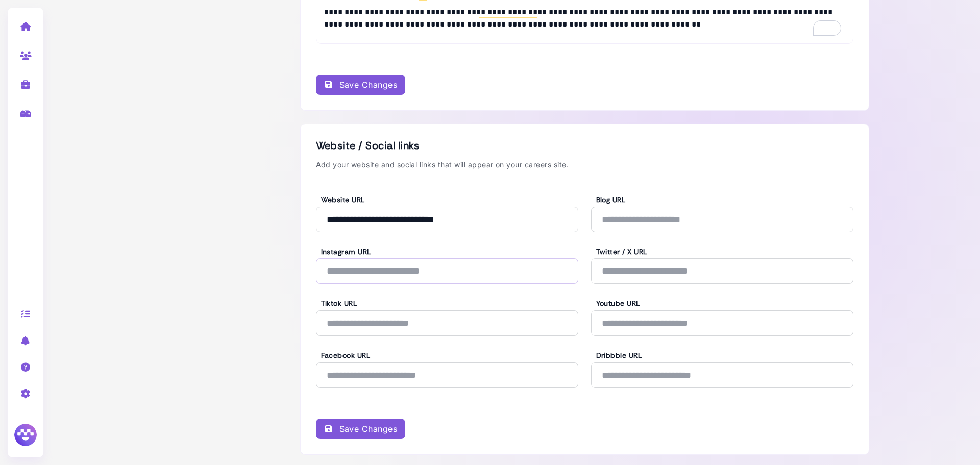 The width and height of the screenshot is (980, 465). Describe the element at coordinates (722, 356) in the screenshot. I see `h3: Dribbble URL` at that location.